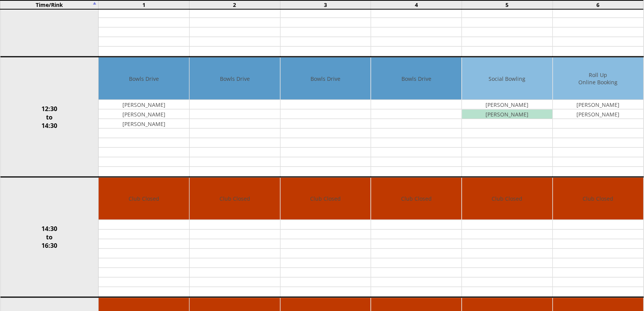 Image resolution: width=644 pixels, height=311 pixels. I want to click on td: 4, so click(416, 4).